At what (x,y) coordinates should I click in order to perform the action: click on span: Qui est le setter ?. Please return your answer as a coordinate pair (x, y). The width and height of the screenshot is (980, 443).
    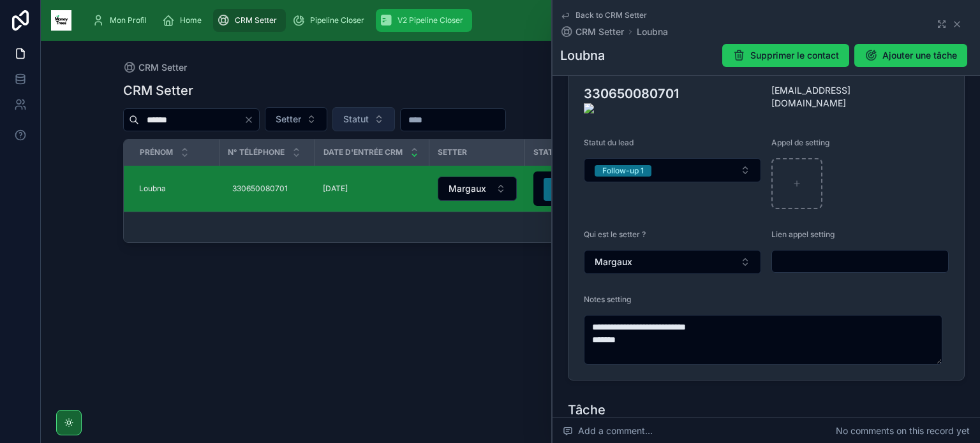
    Looking at the image, I should click on (614, 234).